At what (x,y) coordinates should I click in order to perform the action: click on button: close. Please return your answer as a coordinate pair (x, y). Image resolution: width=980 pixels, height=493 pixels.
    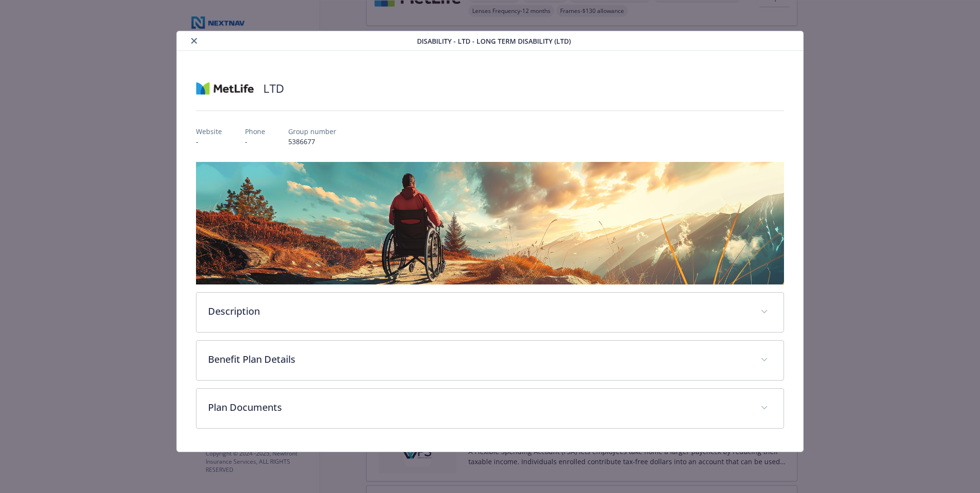
    Looking at the image, I should click on (194, 41).